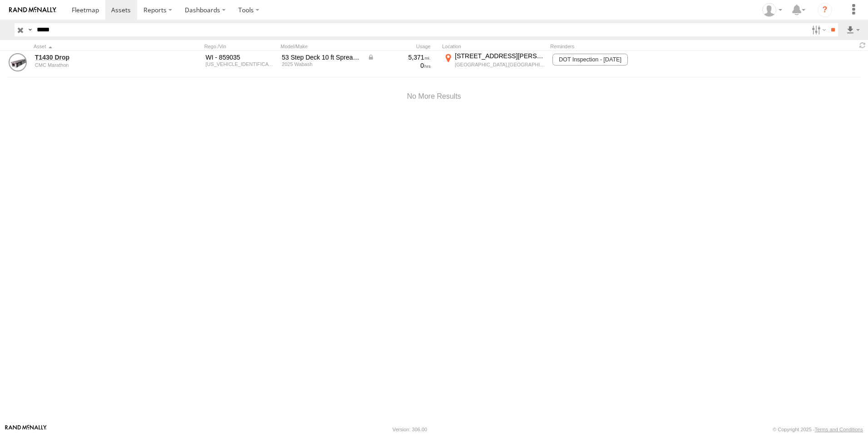  What do you see at coordinates (494, 64) in the screenshot?
I see `label: Click to View Current Location` at bounding box center [494, 64].